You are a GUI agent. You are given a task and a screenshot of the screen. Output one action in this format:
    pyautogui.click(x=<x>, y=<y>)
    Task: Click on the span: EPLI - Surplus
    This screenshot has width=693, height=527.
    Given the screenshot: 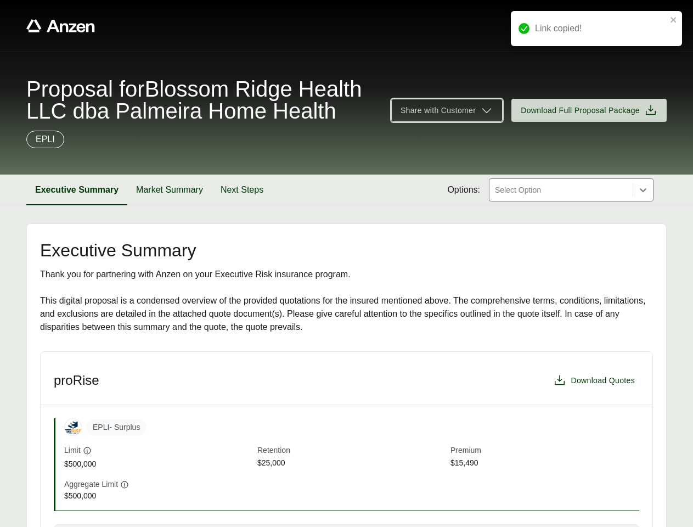 What is the action you would take?
    pyautogui.click(x=116, y=427)
    